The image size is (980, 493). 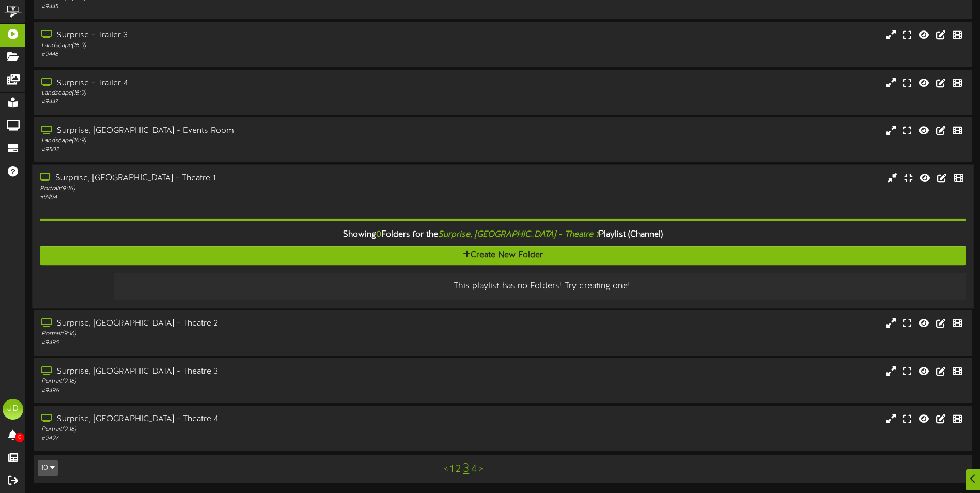 What do you see at coordinates (503, 255) in the screenshot?
I see `button: Create New Folder` at bounding box center [503, 255].